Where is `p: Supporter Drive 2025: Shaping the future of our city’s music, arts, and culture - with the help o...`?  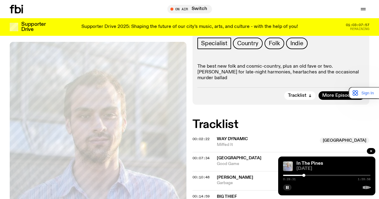 p: Supporter Drive 2025: Shaping the future of our city’s music, arts, and culture - with the help o... is located at coordinates (189, 27).